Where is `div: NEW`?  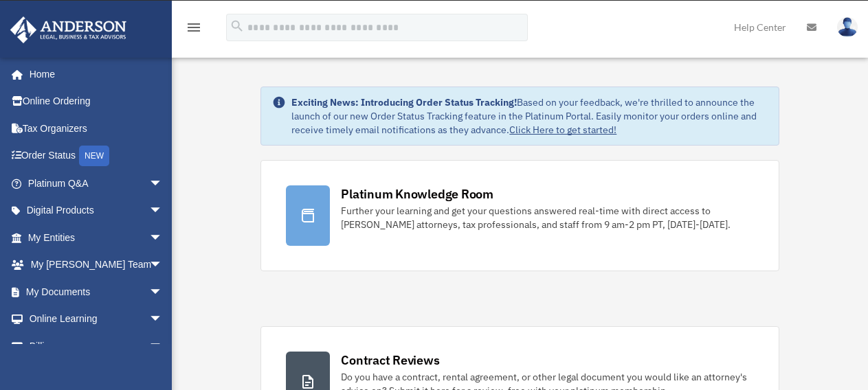 div: NEW is located at coordinates (95, 156).